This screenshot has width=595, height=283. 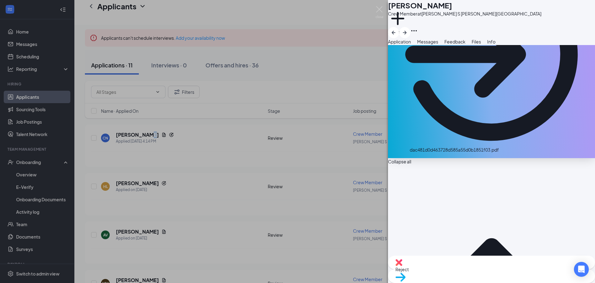 I want to click on span: Files, so click(x=477, y=42).